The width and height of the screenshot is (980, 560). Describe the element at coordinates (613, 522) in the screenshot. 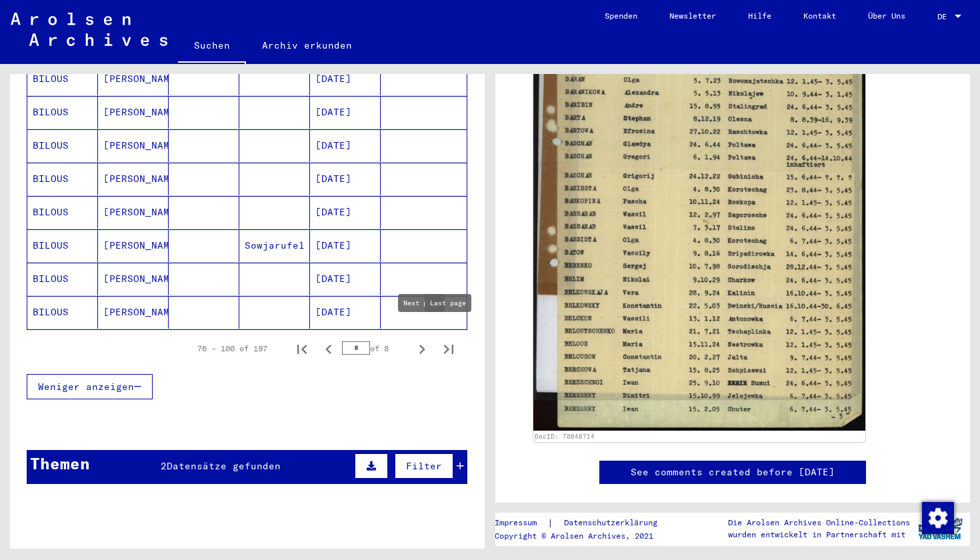

I see `a: Datenschutzerklärung` at that location.